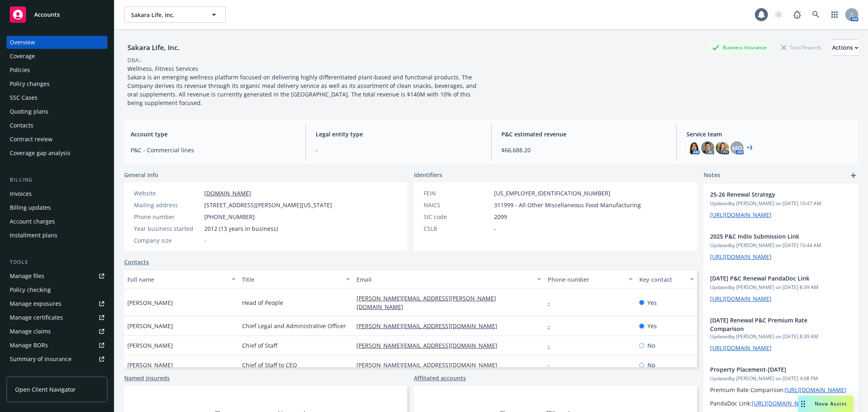 Image resolution: width=868 pixels, height=412 pixels. Describe the element at coordinates (815, 15) in the screenshot. I see `a: Search` at that location.